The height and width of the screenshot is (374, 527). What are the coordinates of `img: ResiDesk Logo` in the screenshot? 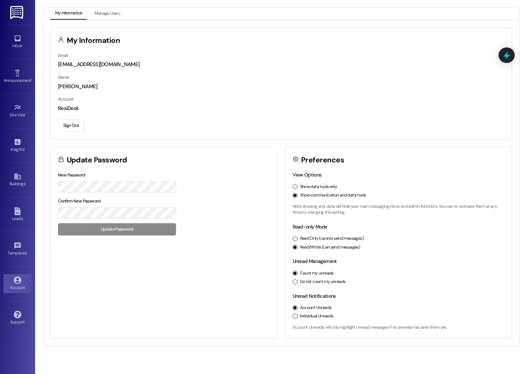 It's located at (17, 12).